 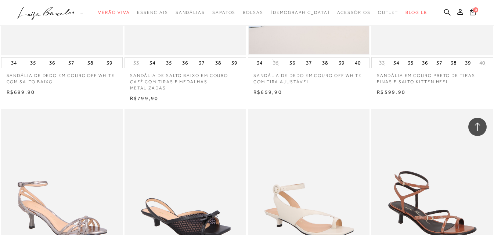 What do you see at coordinates (472, 13) in the screenshot?
I see `button: 0` at bounding box center [472, 13].